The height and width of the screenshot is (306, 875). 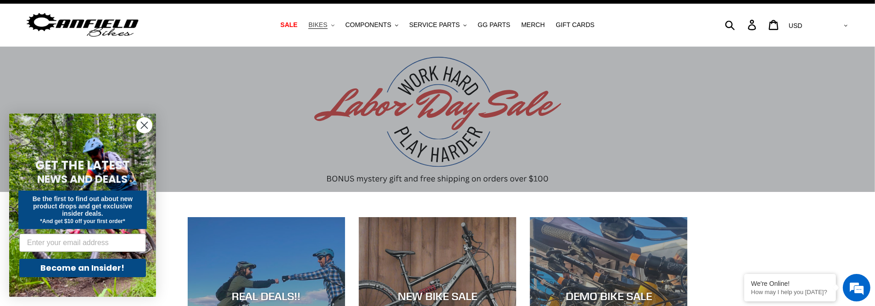 What do you see at coordinates (437, 296) in the screenshot?
I see `div: NEW BIKE SALE` at bounding box center [437, 296].